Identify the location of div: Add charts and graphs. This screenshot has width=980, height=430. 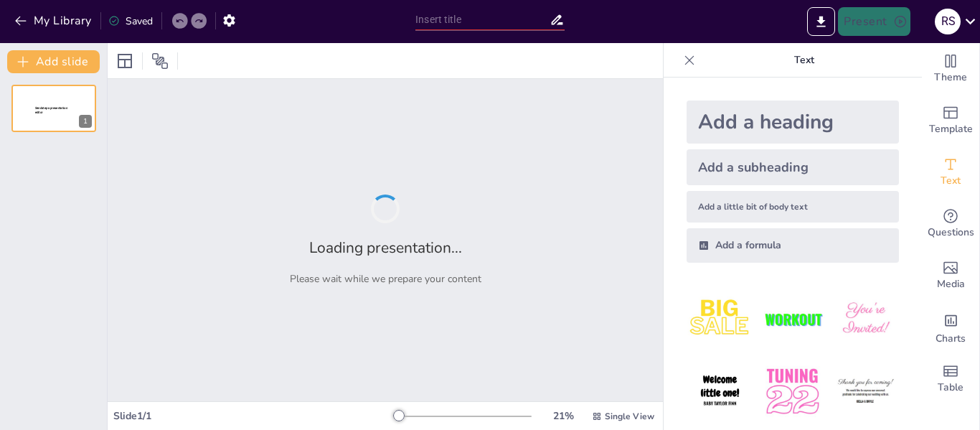
(951, 327).